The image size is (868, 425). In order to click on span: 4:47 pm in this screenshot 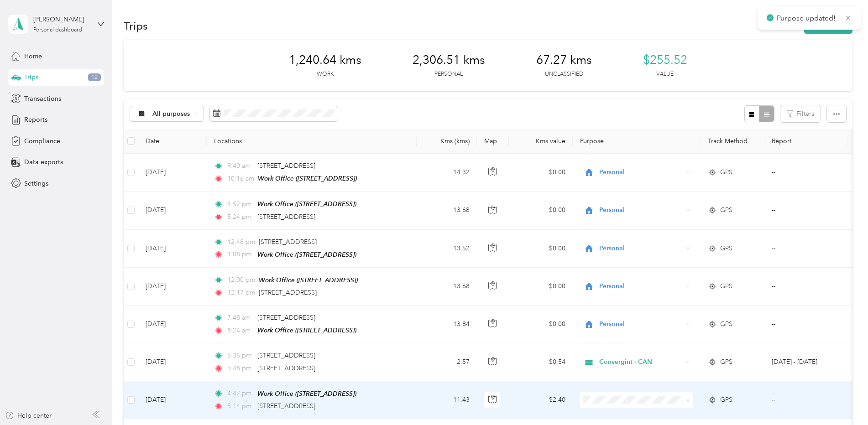, I will do `click(240, 394)`.